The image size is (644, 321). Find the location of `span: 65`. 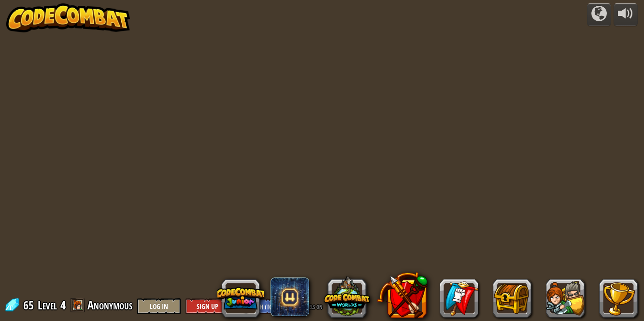

span: 65 is located at coordinates (30, 305).